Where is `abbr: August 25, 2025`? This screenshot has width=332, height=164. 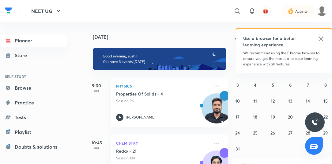 abbr: August 25, 2025 is located at coordinates (255, 132).